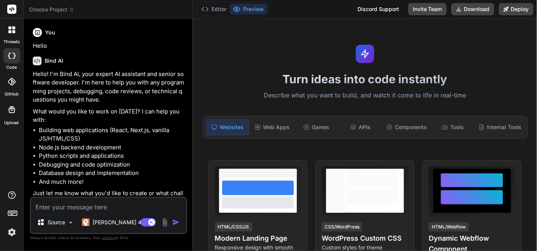 The image size is (537, 251). Describe the element at coordinates (108, 237) in the screenshot. I see `p: Always double-check its answers. Your in Bind` at that location.